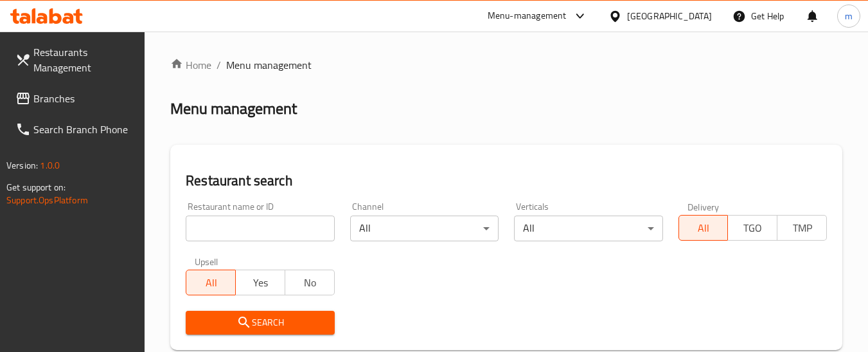  I want to click on input: Search for restaurant name or ID.., so click(259, 228).